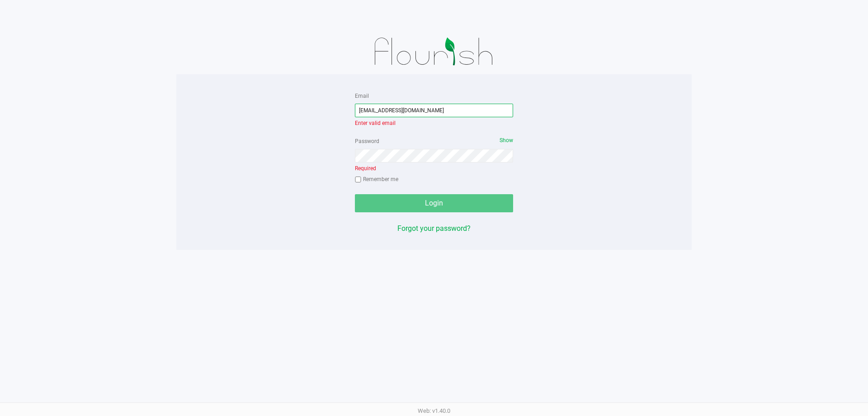 The height and width of the screenshot is (416, 868). Describe the element at coordinates (434, 410) in the screenshot. I see `span: Web: v1.40.0` at that location.